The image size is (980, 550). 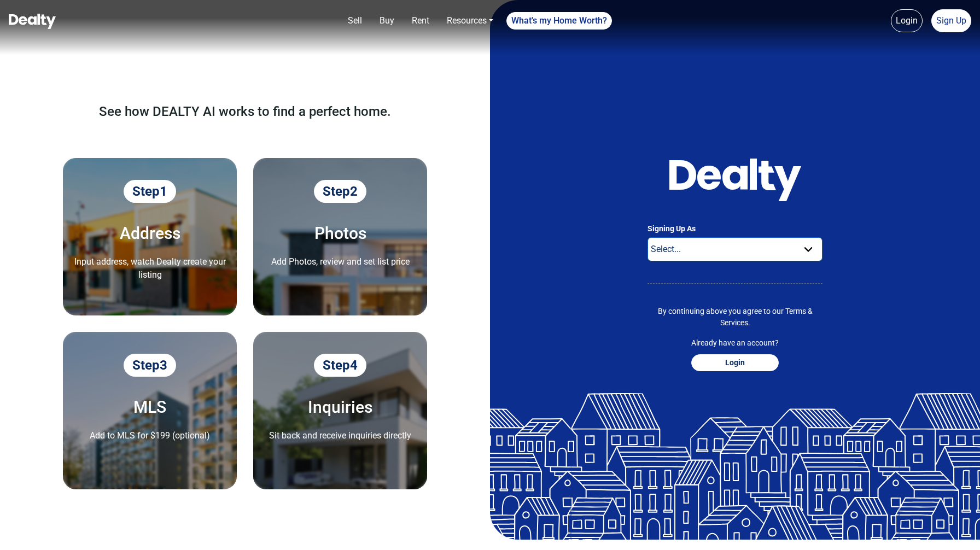 I want to click on span: Step 3, so click(x=150, y=365).